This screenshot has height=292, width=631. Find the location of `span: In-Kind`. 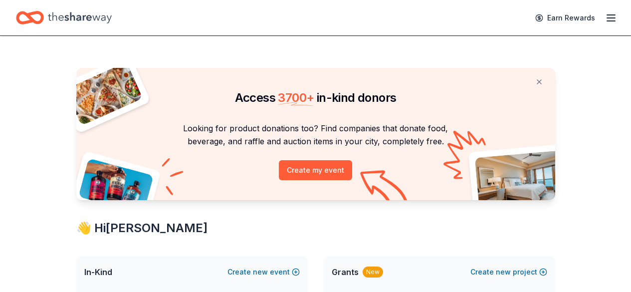

span: In-Kind is located at coordinates (98, 272).